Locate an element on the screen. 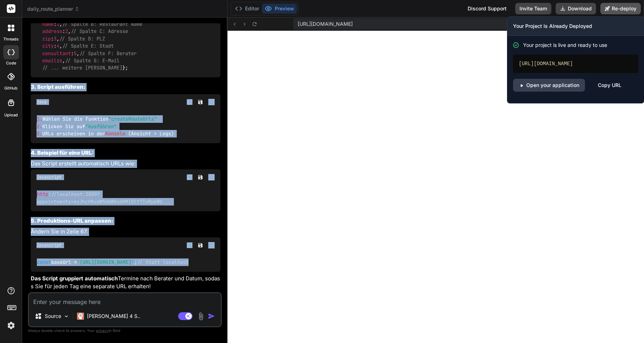 The height and width of the screenshot is (343, 644). span: privacy is located at coordinates (102, 330).